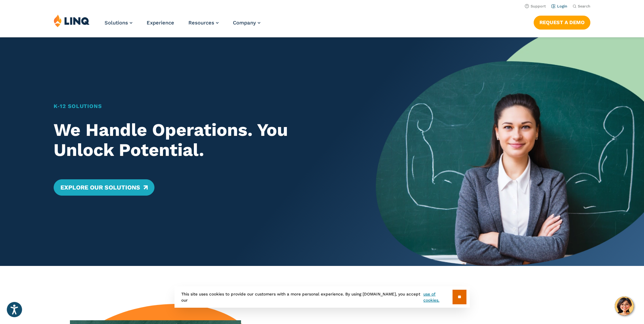 Image resolution: width=644 pixels, height=324 pixels. I want to click on a: use of cookies., so click(438, 297).